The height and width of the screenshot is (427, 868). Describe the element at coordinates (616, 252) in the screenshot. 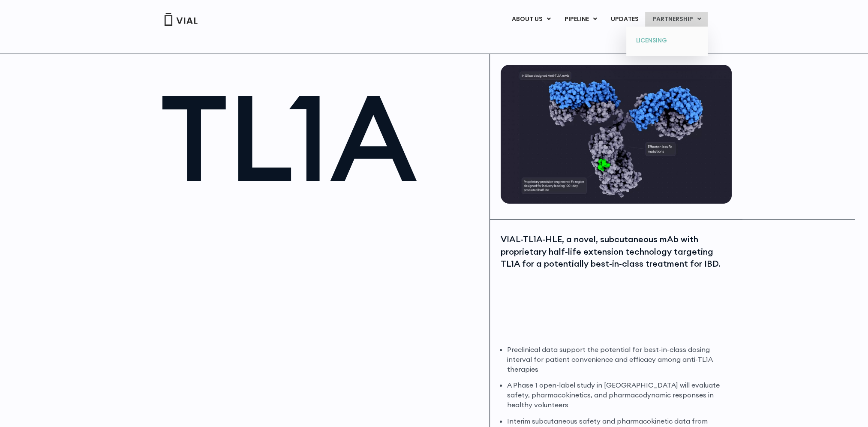

I see `div: VIAL-TL1A-HLE, a novel, subcutaneous mAb with proprietary half-life extension technology targetin...` at that location.